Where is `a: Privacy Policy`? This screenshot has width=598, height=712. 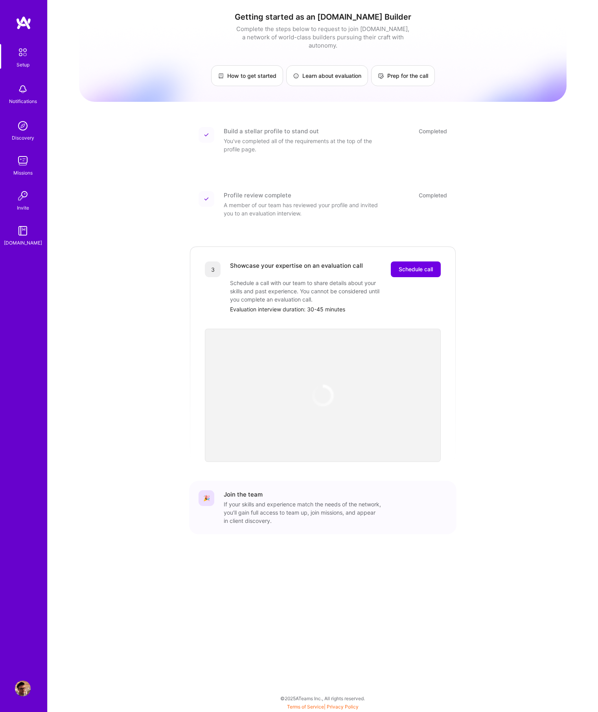 a: Privacy Policy is located at coordinates (342, 706).